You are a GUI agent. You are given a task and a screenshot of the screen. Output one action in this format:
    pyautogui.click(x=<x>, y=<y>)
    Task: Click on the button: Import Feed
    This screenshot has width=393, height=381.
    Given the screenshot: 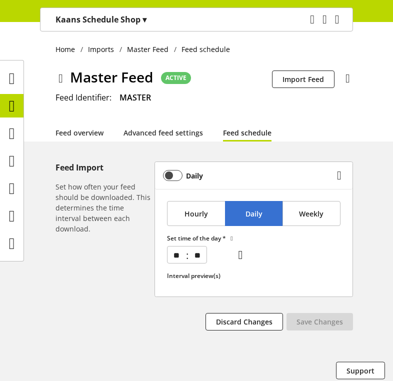 What is the action you would take?
    pyautogui.click(x=303, y=79)
    